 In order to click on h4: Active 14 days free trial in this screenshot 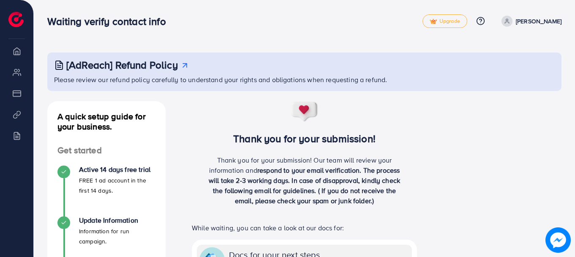, I will do `click(117, 169)`.